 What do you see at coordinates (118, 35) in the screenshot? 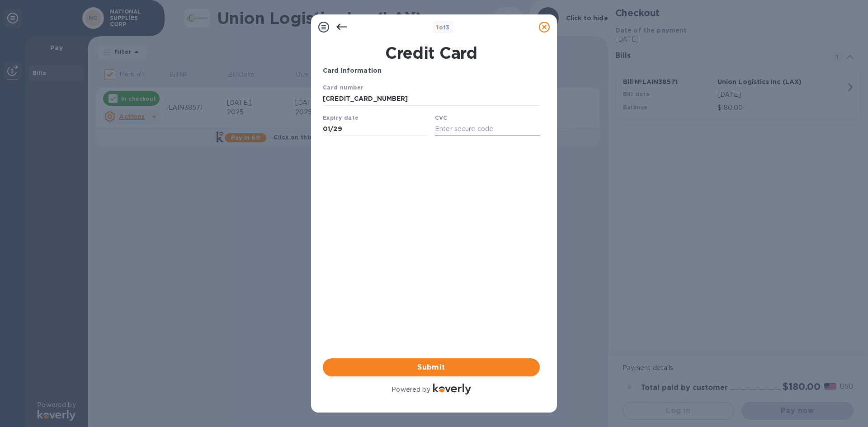
I see `b: CVC` at bounding box center [118, 35].